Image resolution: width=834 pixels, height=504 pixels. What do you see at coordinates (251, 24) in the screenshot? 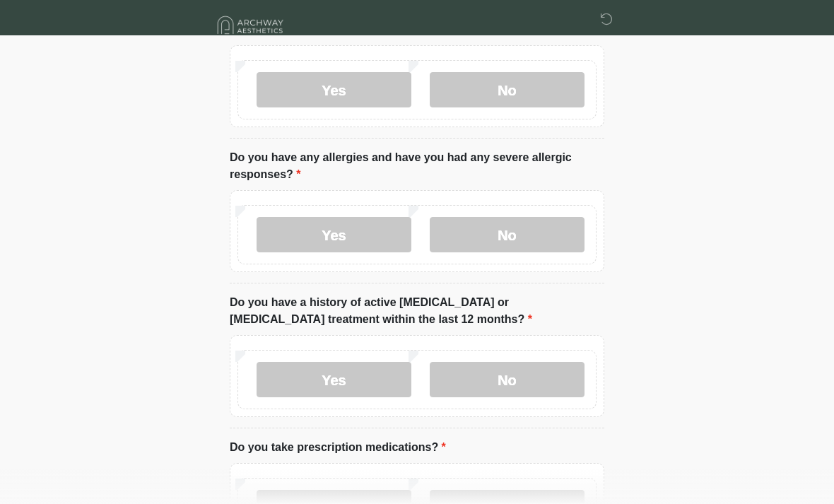
I see `img: Archway Aesthetics Logo` at bounding box center [251, 24].